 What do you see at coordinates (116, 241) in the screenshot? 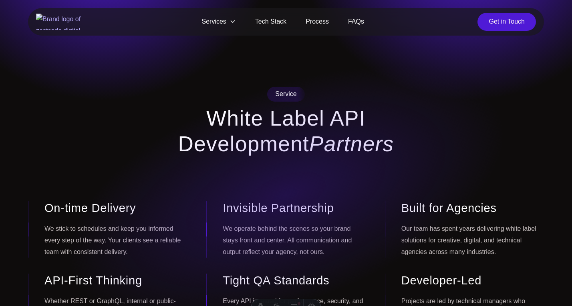
I see `p: We stick to schedules and keep you informed every step of the way. Your clients see a reliable te...` at bounding box center [116, 241].